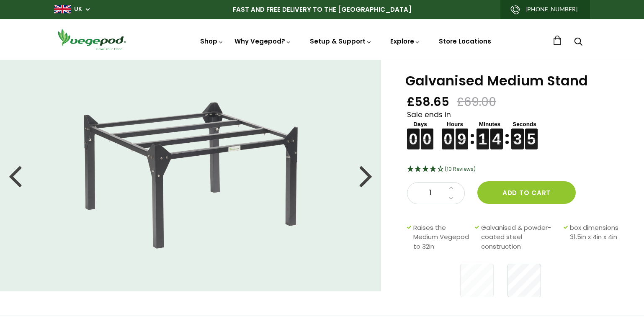 This screenshot has height=319, width=644. Describe the element at coordinates (191, 176) in the screenshot. I see `img: Galvanised Medium Stand` at that location.